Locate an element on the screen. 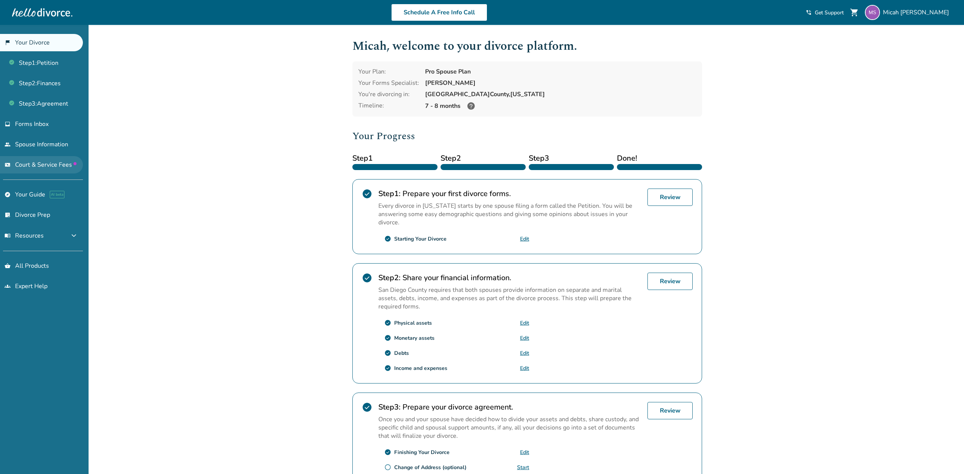 The image size is (964, 474). div: Starting Your Divorce is located at coordinates (420, 239).